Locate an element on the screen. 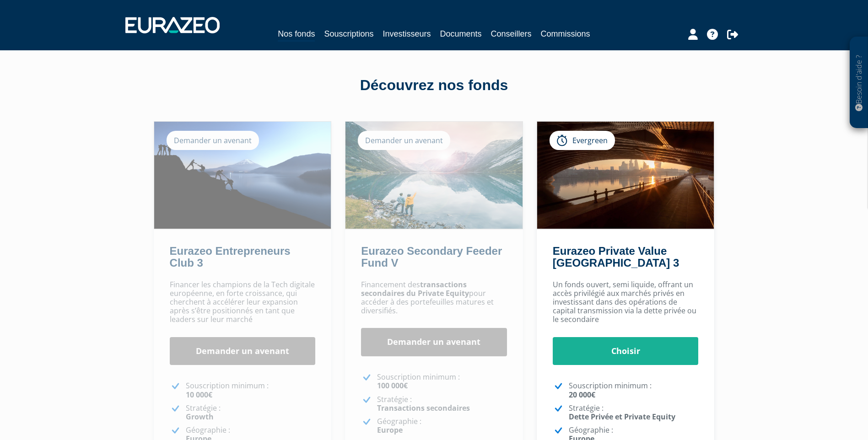 This screenshot has width=868, height=440. div: Evergreen is located at coordinates (582, 141).